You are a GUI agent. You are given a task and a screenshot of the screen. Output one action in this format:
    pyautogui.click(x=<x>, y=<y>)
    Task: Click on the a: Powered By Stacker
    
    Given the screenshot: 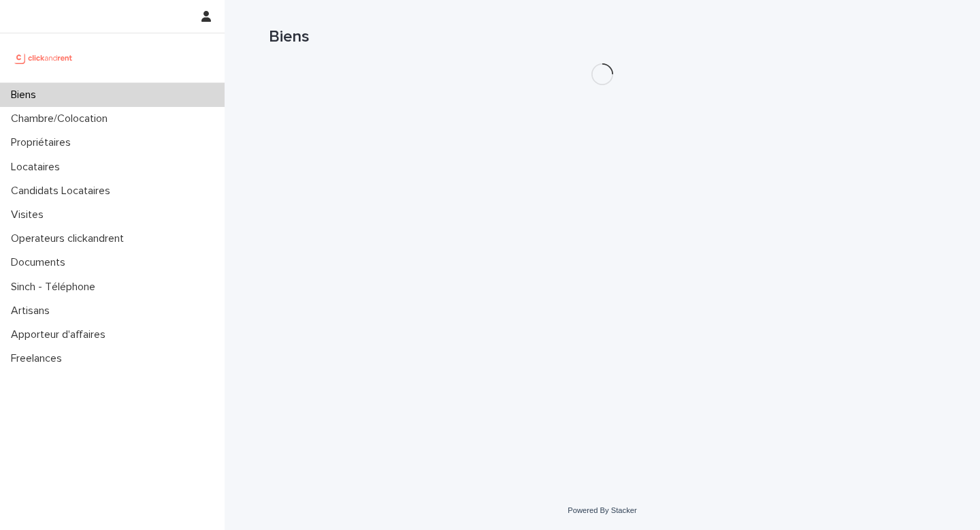 What is the action you would take?
    pyautogui.click(x=602, y=510)
    